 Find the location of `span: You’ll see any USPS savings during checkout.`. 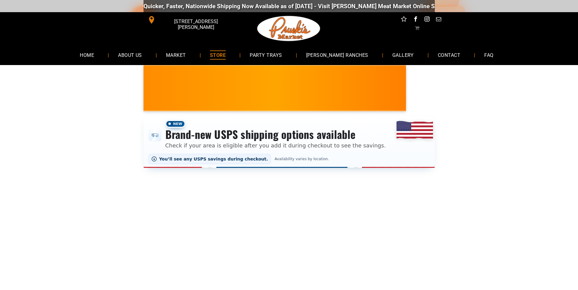

span: You’ll see any USPS savings during checkout. is located at coordinates (214, 159).